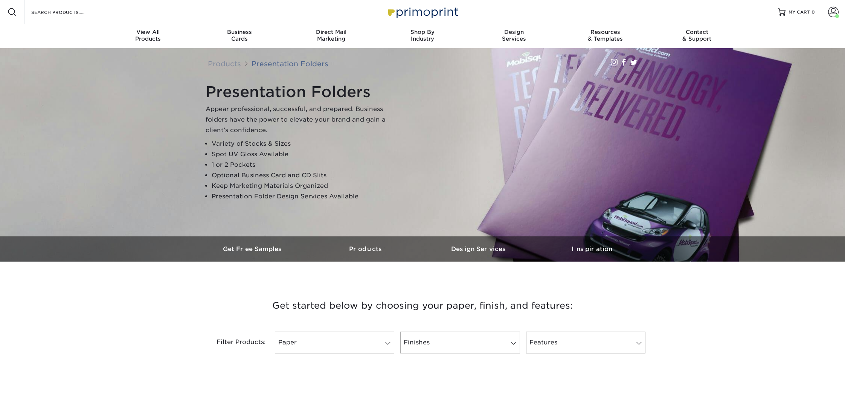  I want to click on span: Contact, so click(697, 32).